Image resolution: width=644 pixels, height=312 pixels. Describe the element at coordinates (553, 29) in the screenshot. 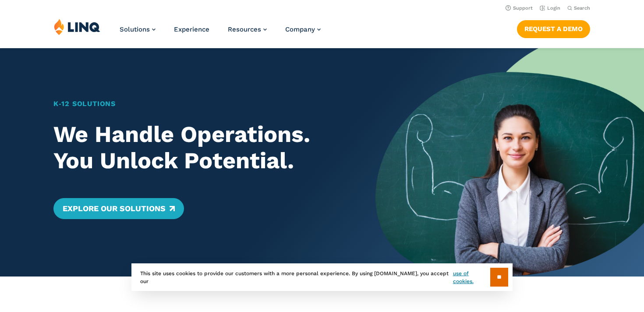

I see `a: Request a Demo` at that location.